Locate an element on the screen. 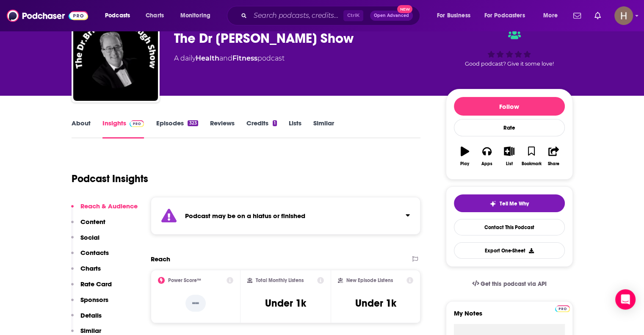  div: Apps is located at coordinates (487, 164).